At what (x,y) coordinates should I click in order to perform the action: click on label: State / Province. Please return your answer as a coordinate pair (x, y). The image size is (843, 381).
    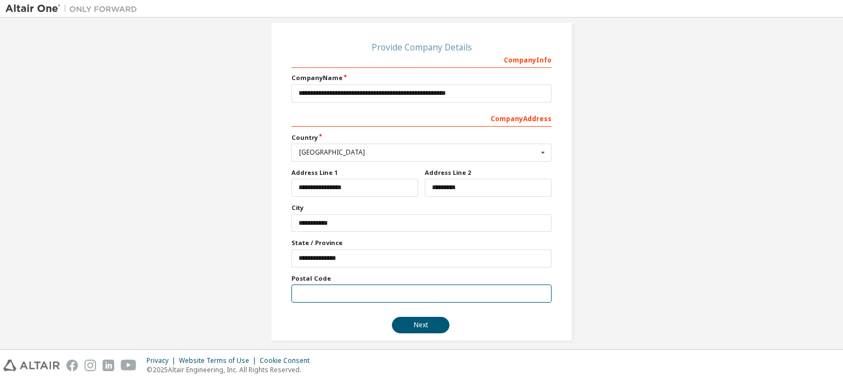
    Looking at the image, I should click on (421, 243).